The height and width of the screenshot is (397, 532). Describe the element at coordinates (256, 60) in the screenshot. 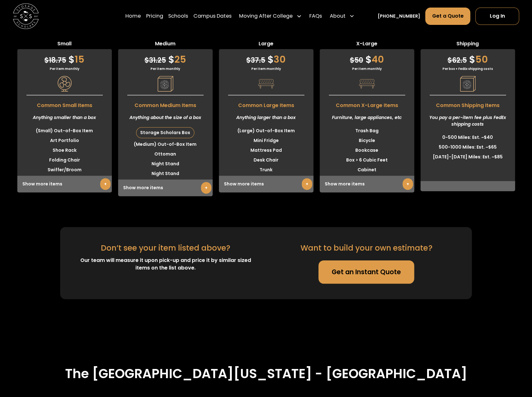

I see `span: 37.5` at that location.